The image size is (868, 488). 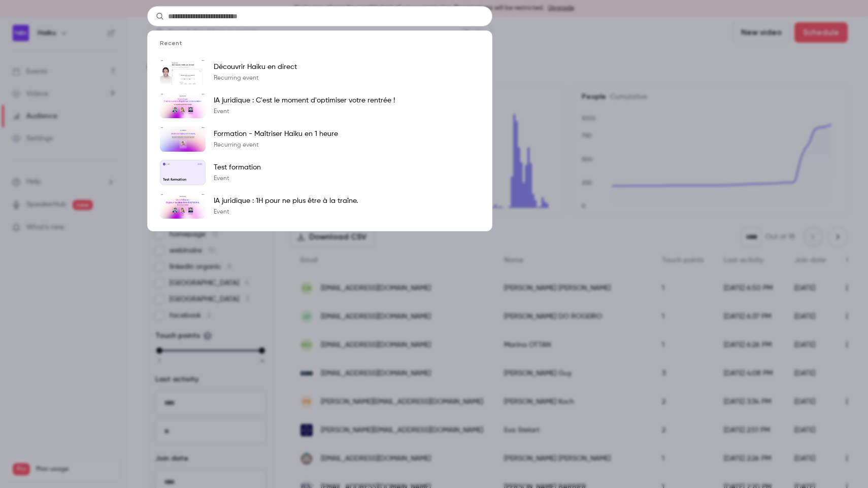 I want to click on p: Formation - Maîtriser Haiku en 1 heure, so click(x=276, y=133).